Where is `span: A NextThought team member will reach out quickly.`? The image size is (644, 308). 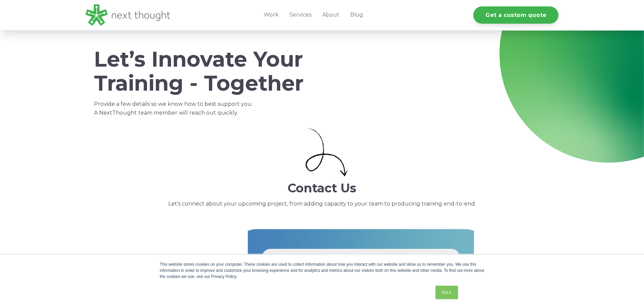 span: A NextThought team member will reach out quickly. is located at coordinates (166, 113).